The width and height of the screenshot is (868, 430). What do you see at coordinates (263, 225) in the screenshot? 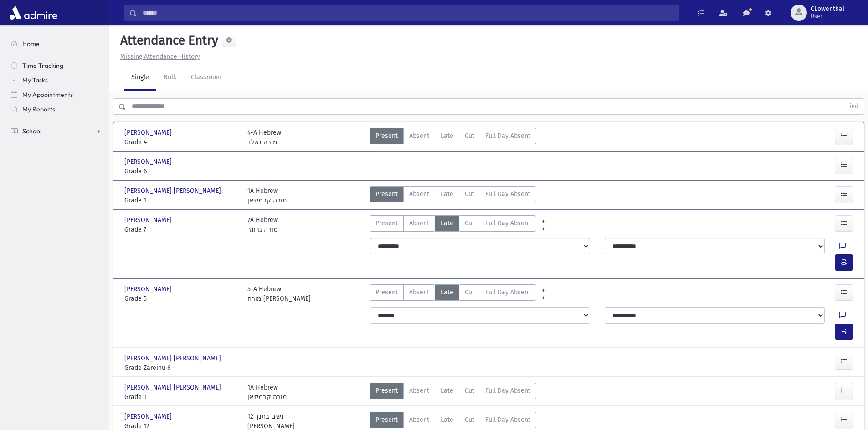
I see `div: 7A Hebrew מורה גרונר` at bounding box center [263, 225].